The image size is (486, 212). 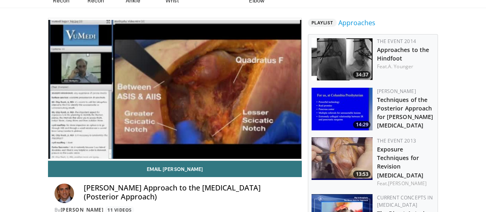 What do you see at coordinates (356, 23) in the screenshot?
I see `a: Approaches` at bounding box center [356, 23].